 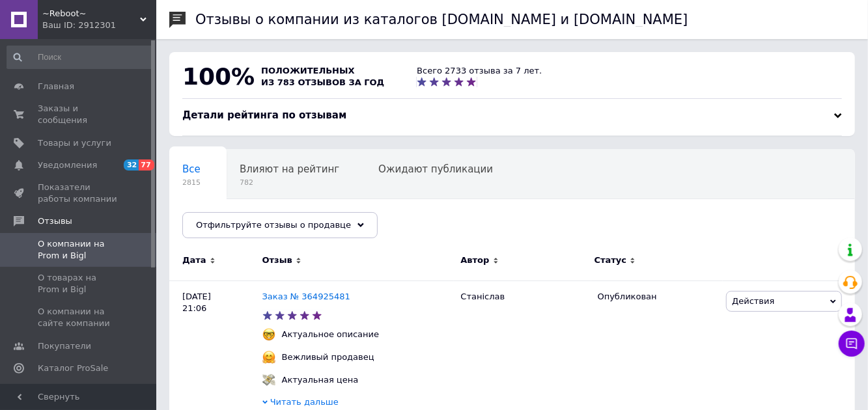 I want to click on span: Дата, so click(x=194, y=261).